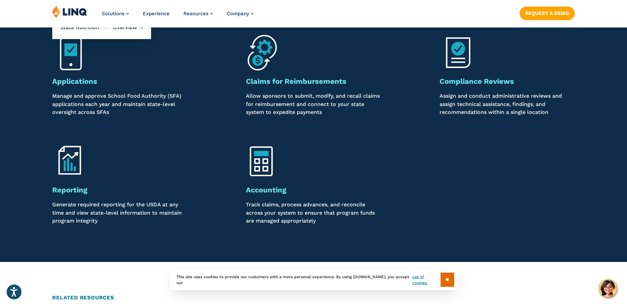 The height and width of the screenshot is (306, 627). Describe the element at coordinates (70, 189) in the screenshot. I see `strong: Reporting` at that location.